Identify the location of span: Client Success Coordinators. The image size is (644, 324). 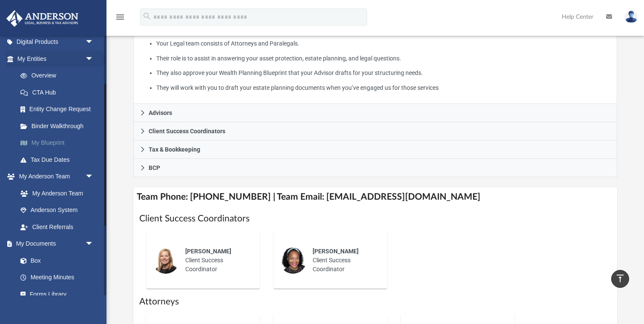
(187, 131).